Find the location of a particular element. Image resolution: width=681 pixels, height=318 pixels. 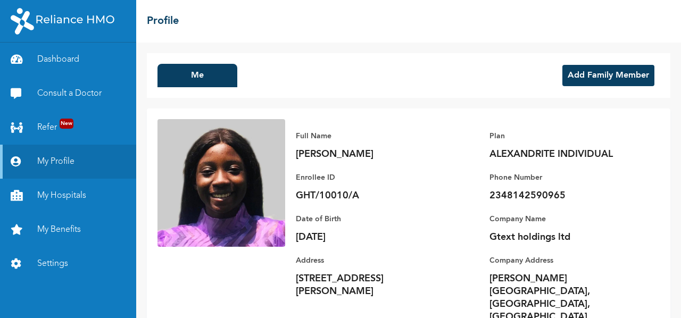

p: Gtext holdings ltd is located at coordinates (564, 237).